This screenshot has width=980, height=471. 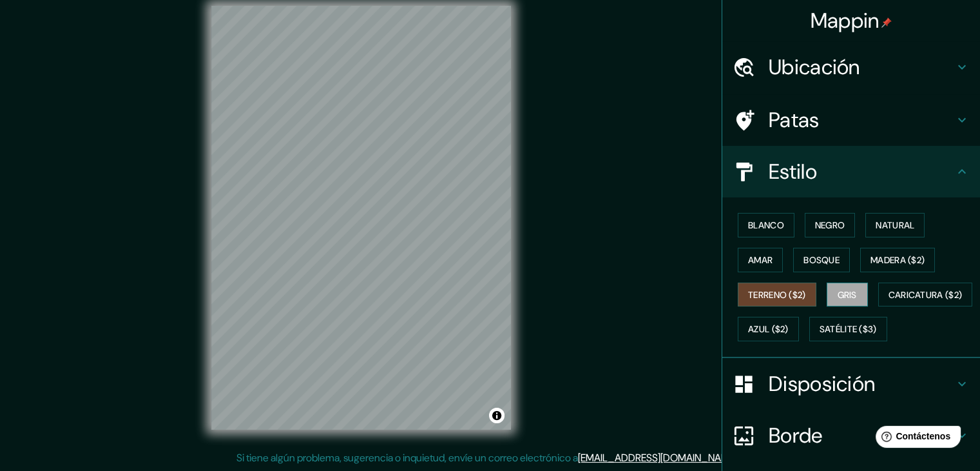 I want to click on button: Terreno ($2), so click(x=777, y=295).